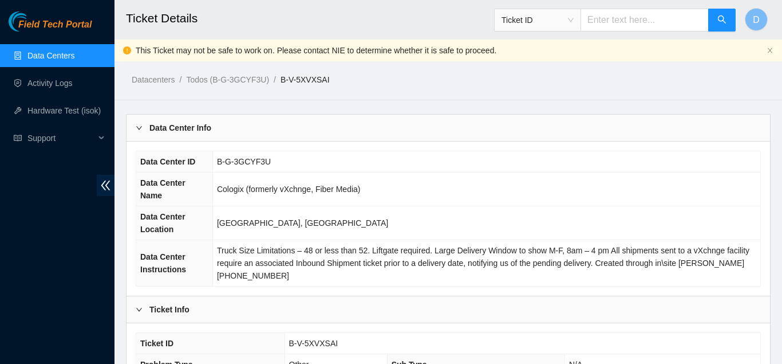  I want to click on img: Akamai Technologies, so click(33, 21).